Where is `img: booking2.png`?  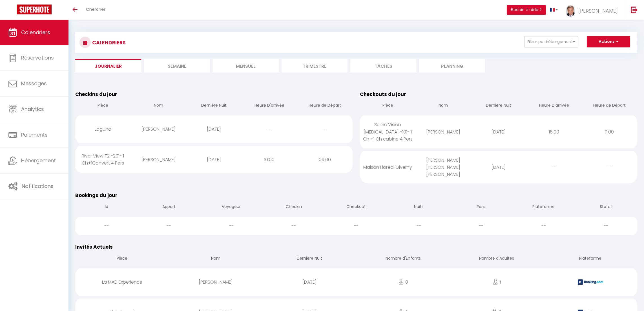
img: booking2.png is located at coordinates (591, 281).